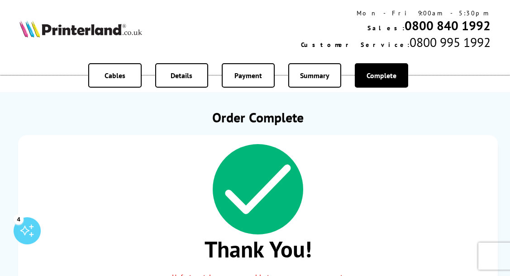 Image resolution: width=510 pixels, height=276 pixels. I want to click on b: 0800 840 1992, so click(448, 25).